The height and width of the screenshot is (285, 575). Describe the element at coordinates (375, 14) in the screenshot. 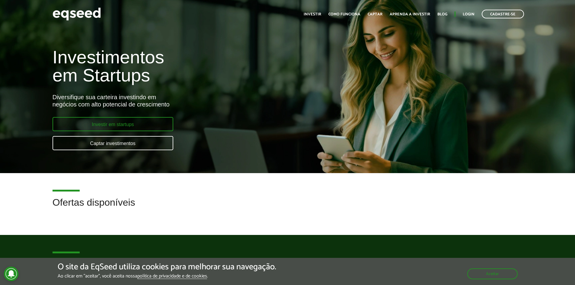

I see `a: Captar` at that location.